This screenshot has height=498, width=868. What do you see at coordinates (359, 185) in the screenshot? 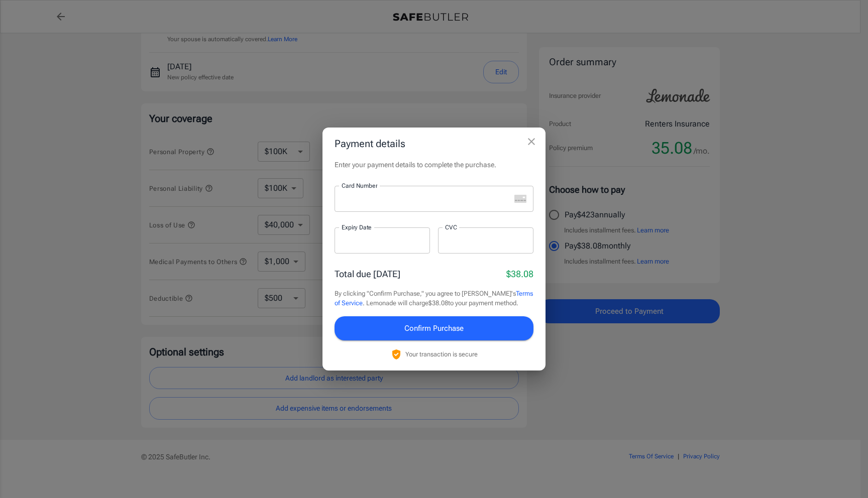
I see `label: Card Number` at bounding box center [359, 185].